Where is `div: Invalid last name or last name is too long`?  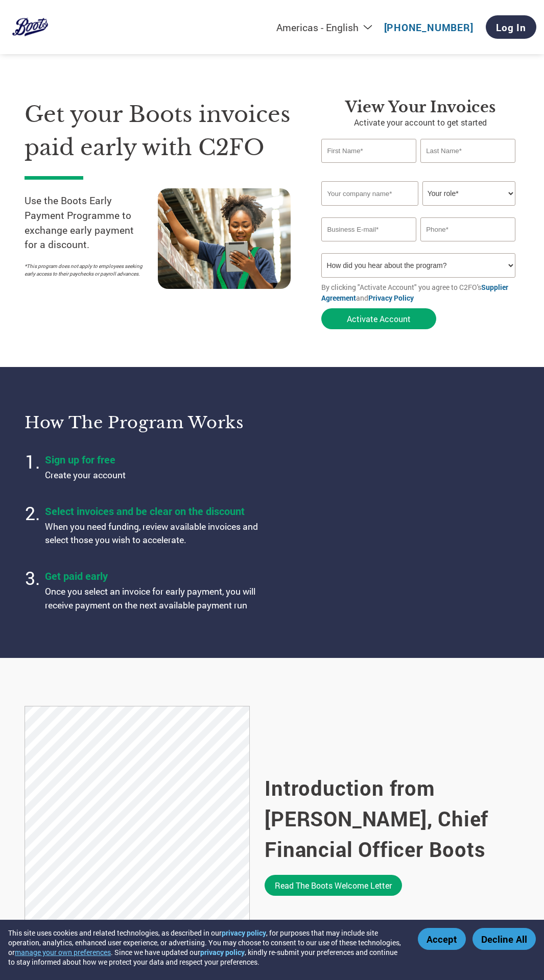
div: Invalid last name or last name is too long is located at coordinates (468, 171).